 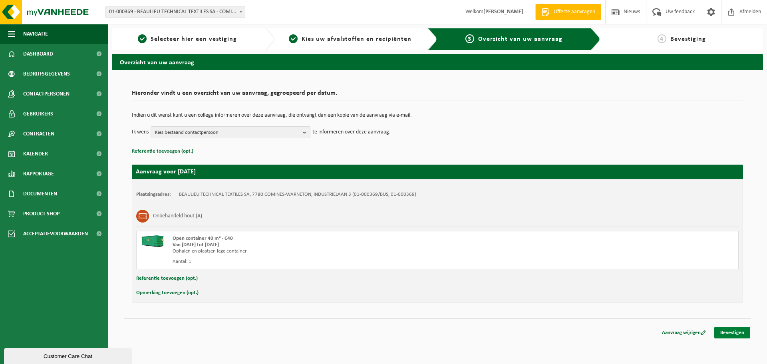 What do you see at coordinates (438, 95) in the screenshot?
I see `h2: Hieronder vindt u een overzicht van uw aanvraag, gegroepeerd per datum.` at bounding box center [438, 95].